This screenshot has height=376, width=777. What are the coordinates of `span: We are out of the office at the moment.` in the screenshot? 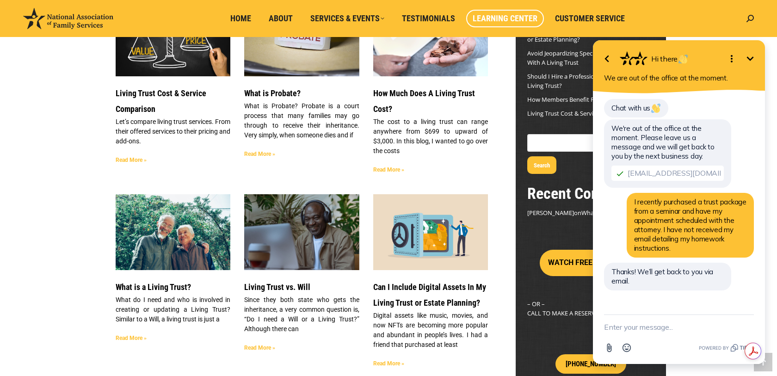 It's located at (85, 47).